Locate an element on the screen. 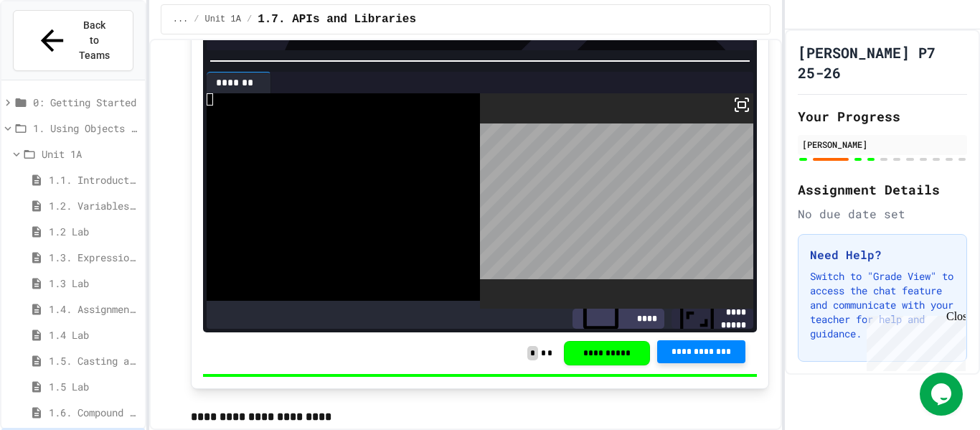 This screenshot has height=430, width=980. span: 1.4 Lab is located at coordinates (94, 334).